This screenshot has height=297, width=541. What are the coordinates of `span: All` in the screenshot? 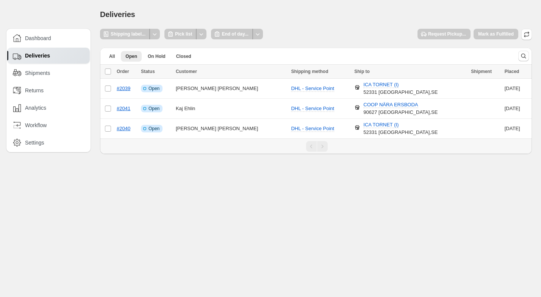 It's located at (112, 56).